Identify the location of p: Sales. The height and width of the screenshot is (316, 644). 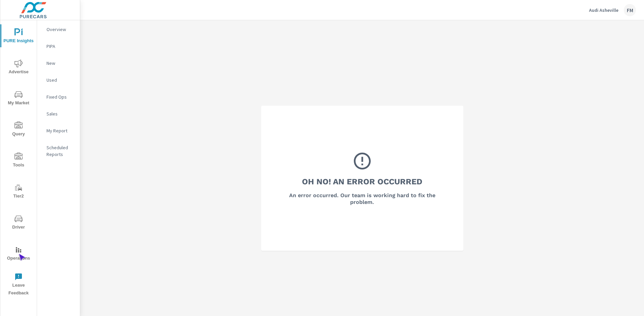
(60, 114).